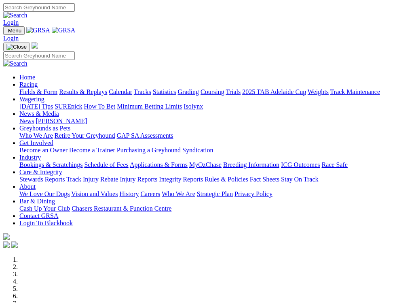 Image resolution: width=414 pixels, height=303 pixels. Describe the element at coordinates (215, 179) in the screenshot. I see `div: Care & Integrity` at that location.